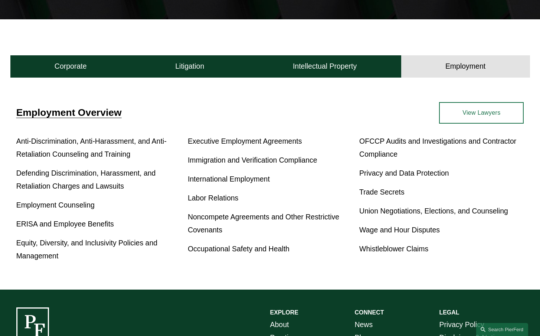  Describe the element at coordinates (71, 66) in the screenshot. I see `h4: Corporate` at that location.